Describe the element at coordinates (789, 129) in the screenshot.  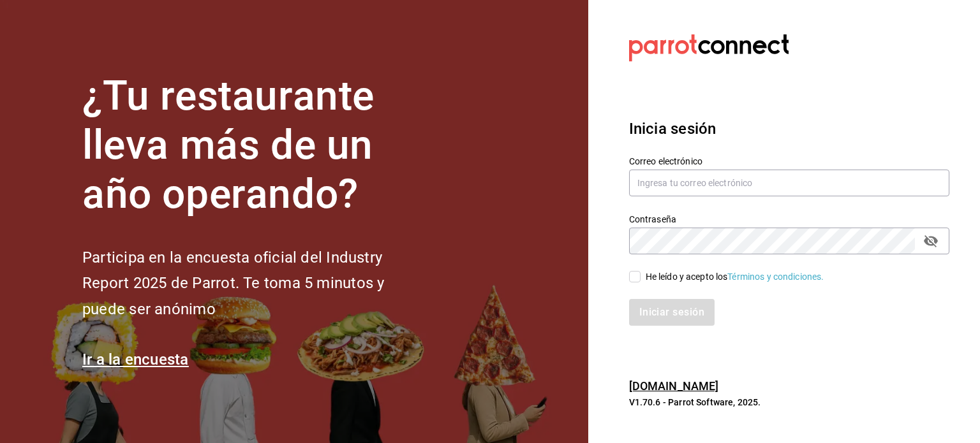
I see `h3: Inicia sesión` at that location.